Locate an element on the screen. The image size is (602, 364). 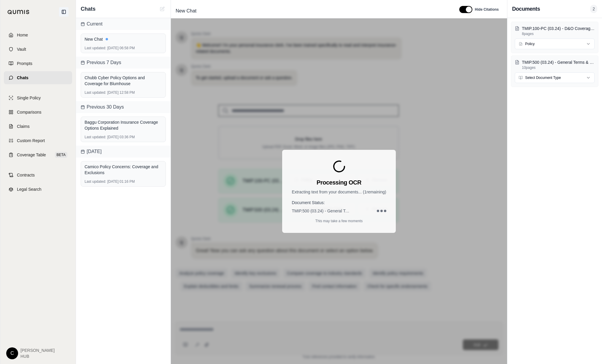
button: TMIP.100-PC (03.24) - D&O Coverage Section - Private Companies.pdf8pages is located at coordinates (554, 31).